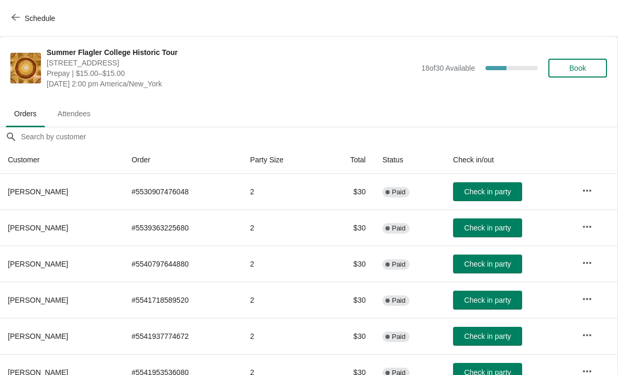 This screenshot has width=618, height=375. What do you see at coordinates (26, 68) in the screenshot?
I see `img: Summer Flagler College Historic Tour` at bounding box center [26, 68].